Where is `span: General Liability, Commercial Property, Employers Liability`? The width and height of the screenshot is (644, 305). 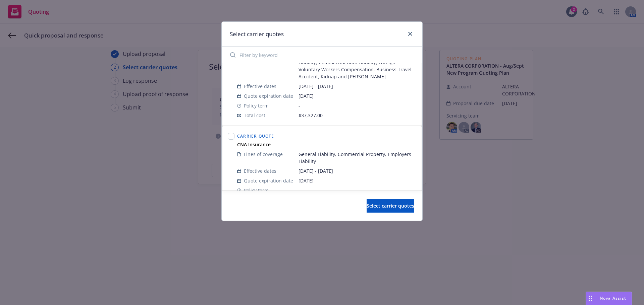
span: General Liability, Commercial Property, Employers Liability is located at coordinates (357, 158).